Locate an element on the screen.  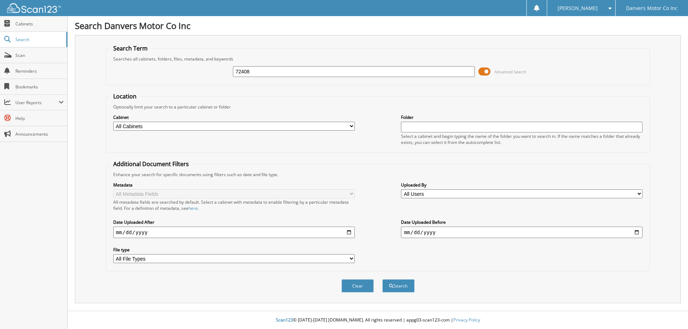
label: Metadata is located at coordinates (234, 185).